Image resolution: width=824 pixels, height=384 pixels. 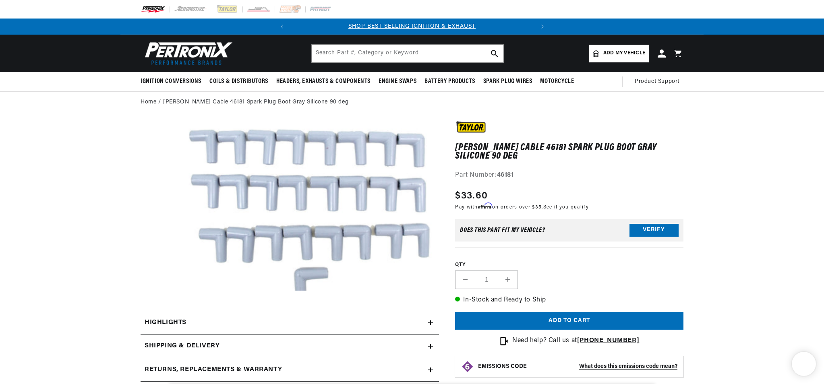 I want to click on button: Add to cart, so click(x=569, y=321).